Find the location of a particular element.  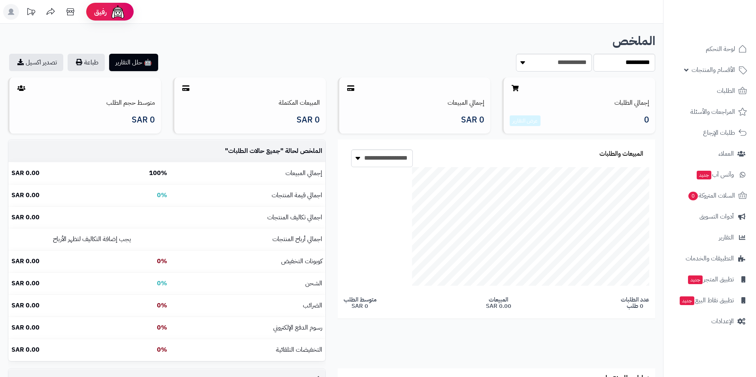

span: لوحة التحكم is located at coordinates (720, 49).